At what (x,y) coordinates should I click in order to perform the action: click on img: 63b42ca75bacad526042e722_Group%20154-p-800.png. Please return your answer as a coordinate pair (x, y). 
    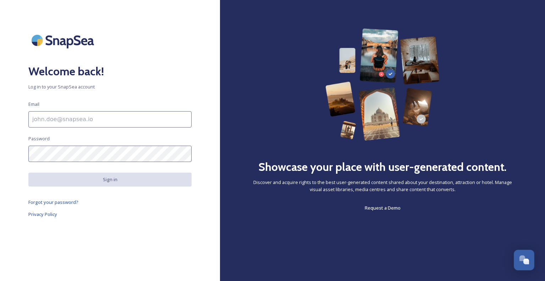
    Looking at the image, I should click on (382, 84).